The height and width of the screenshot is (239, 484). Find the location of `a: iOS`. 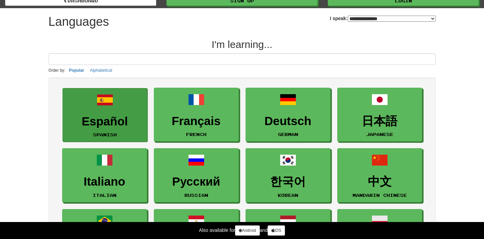

a: iOS is located at coordinates (276, 230).